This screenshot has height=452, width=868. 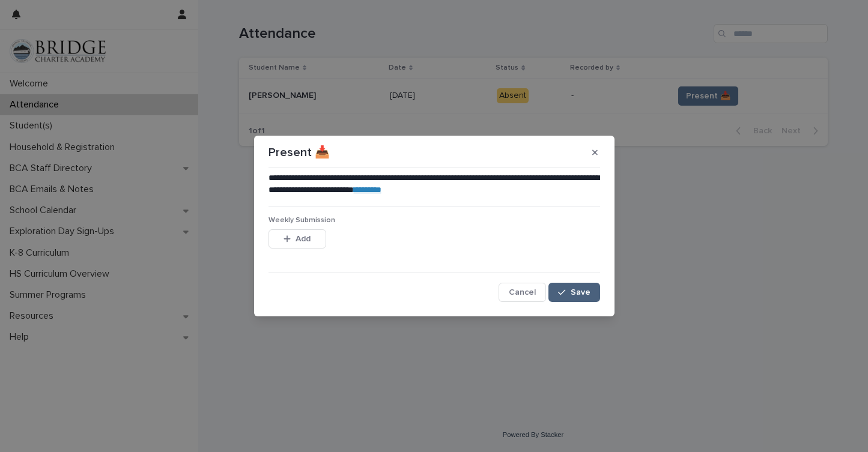 I want to click on span: Add, so click(x=303, y=239).